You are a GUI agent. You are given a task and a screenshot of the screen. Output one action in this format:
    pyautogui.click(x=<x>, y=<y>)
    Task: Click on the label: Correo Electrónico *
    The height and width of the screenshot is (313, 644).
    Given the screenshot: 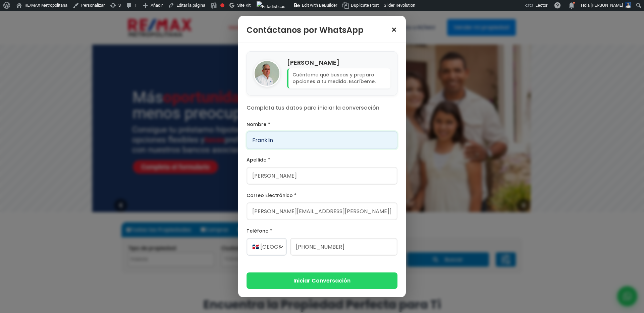 What is the action you would take?
    pyautogui.click(x=322, y=195)
    